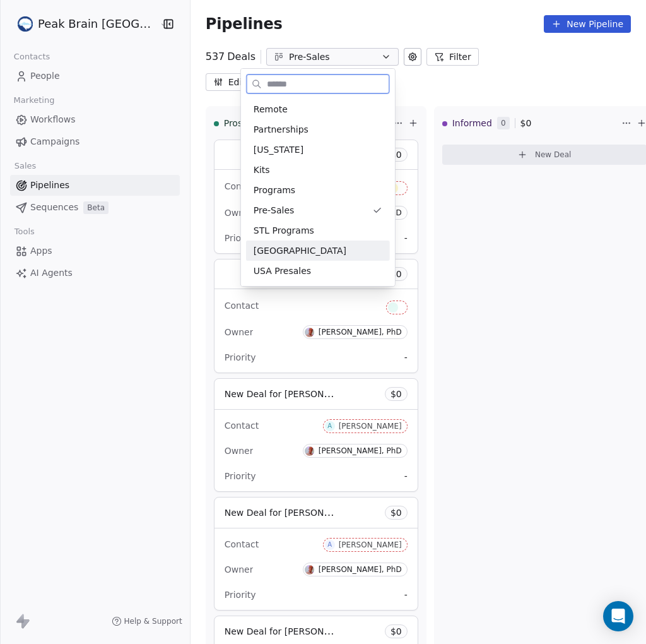  What do you see at coordinates (281, 130) in the screenshot?
I see `span: Partnerships` at bounding box center [281, 130].